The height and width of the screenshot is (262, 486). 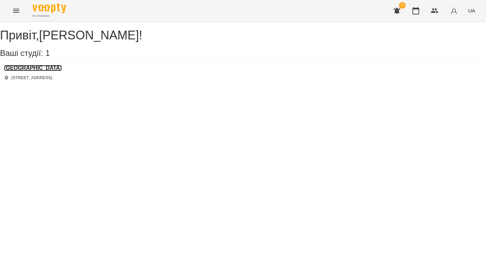 What do you see at coordinates (49, 16) in the screenshot?
I see `span: For Business` at bounding box center [49, 16].